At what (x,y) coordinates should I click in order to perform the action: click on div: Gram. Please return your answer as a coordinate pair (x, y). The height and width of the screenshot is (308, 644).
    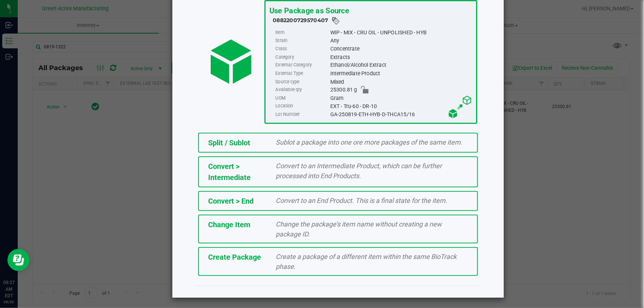
    Looking at the image, I should click on (401, 98).